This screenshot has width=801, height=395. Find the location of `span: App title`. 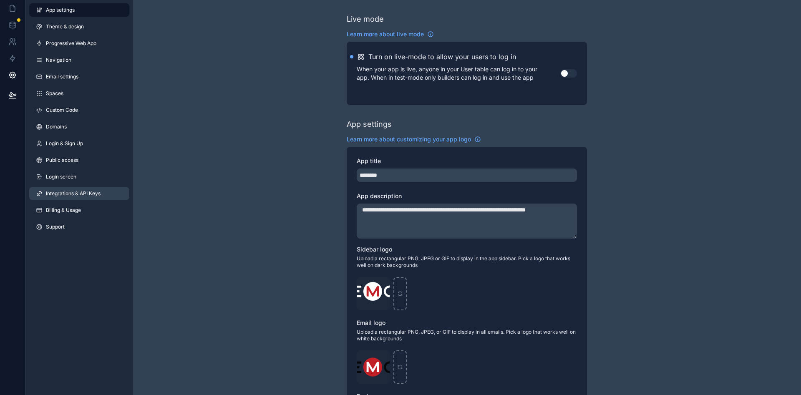

span: App title is located at coordinates (369, 161).